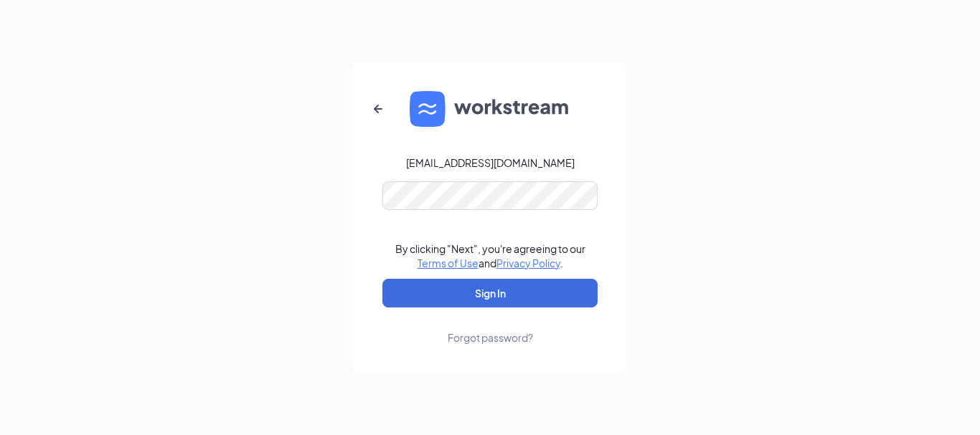 Image resolution: width=980 pixels, height=435 pixels. Describe the element at coordinates (378, 109) in the screenshot. I see `svg: ArrowLeftNew` at that location.